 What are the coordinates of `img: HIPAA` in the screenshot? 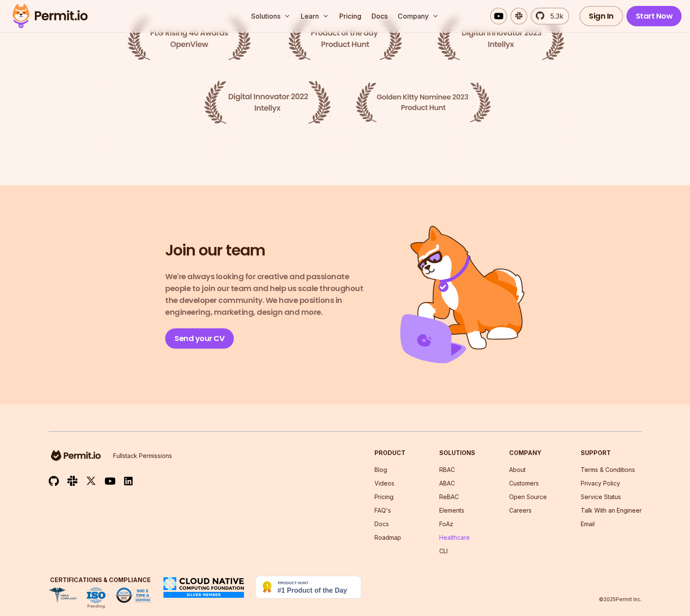 It's located at (62, 595).